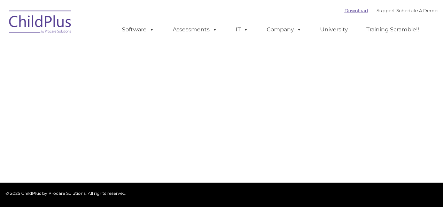 Image resolution: width=443 pixels, height=207 pixels. What do you see at coordinates (40, 23) in the screenshot?
I see `img: ChildPlus by Procare Solutions` at bounding box center [40, 23].